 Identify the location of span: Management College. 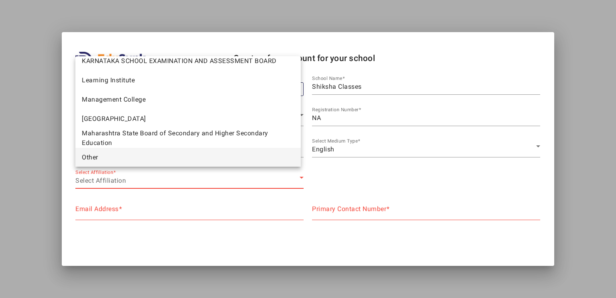
(114, 99).